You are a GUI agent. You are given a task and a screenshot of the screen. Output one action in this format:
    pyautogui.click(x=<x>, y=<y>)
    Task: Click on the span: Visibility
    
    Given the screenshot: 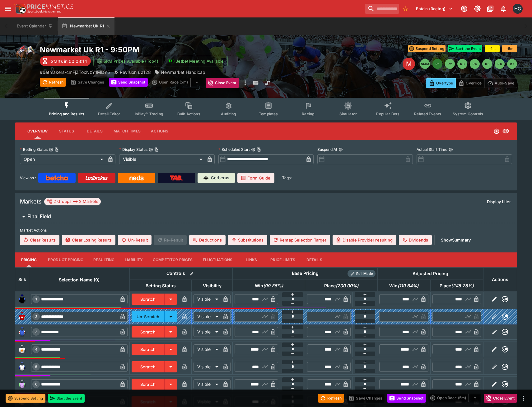 What is the action you would take?
    pyautogui.click(x=212, y=285)
    